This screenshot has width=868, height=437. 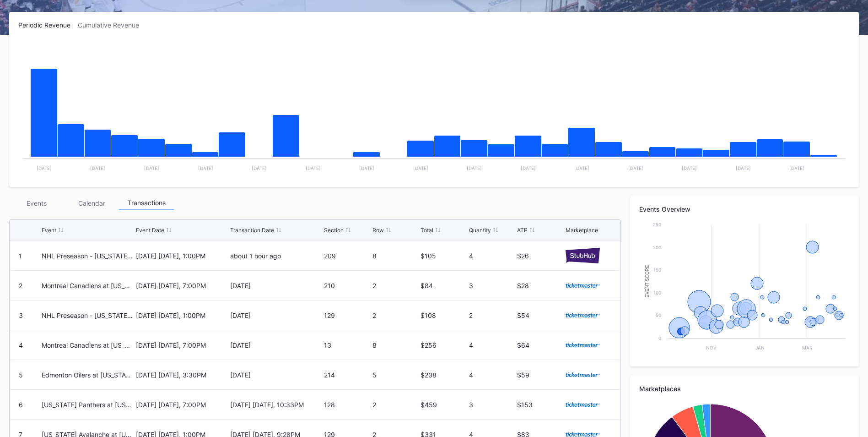 I want to click on div: $26, so click(x=540, y=255).